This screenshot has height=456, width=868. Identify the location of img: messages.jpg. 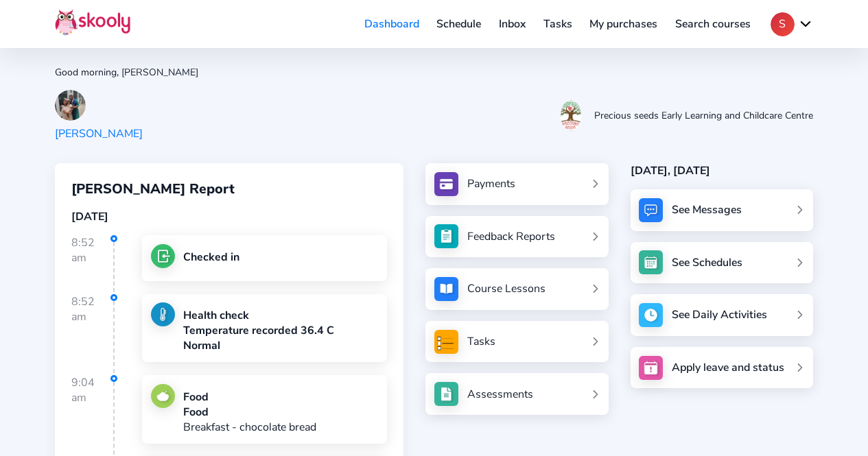
(650, 210).